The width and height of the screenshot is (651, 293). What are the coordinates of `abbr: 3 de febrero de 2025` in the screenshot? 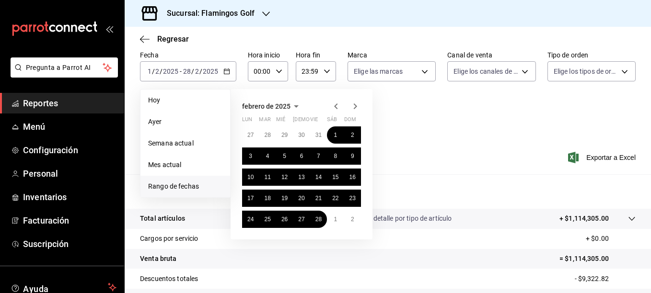 It's located at (250, 156).